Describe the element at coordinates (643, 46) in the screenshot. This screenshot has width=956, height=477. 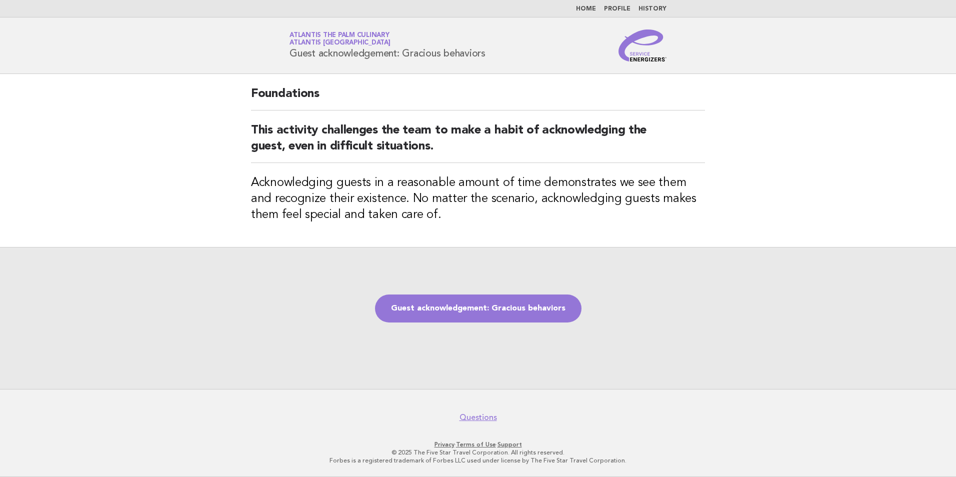
I see `img: Service Energizers` at that location.